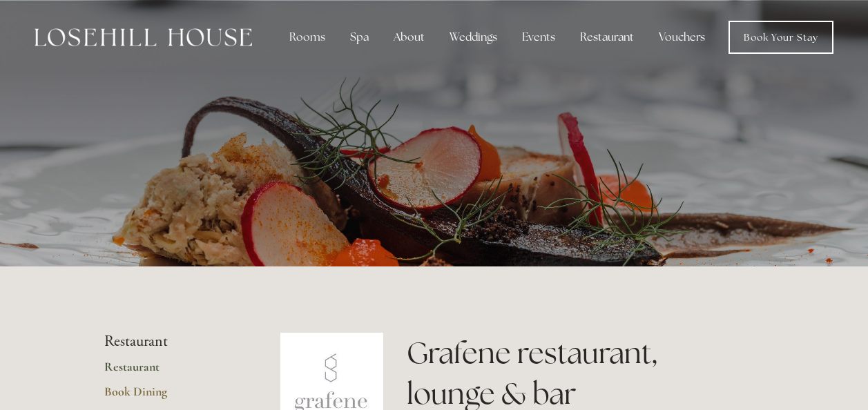 This screenshot has width=868, height=410. Describe the element at coordinates (170, 396) in the screenshot. I see `a: Book Dining` at that location.